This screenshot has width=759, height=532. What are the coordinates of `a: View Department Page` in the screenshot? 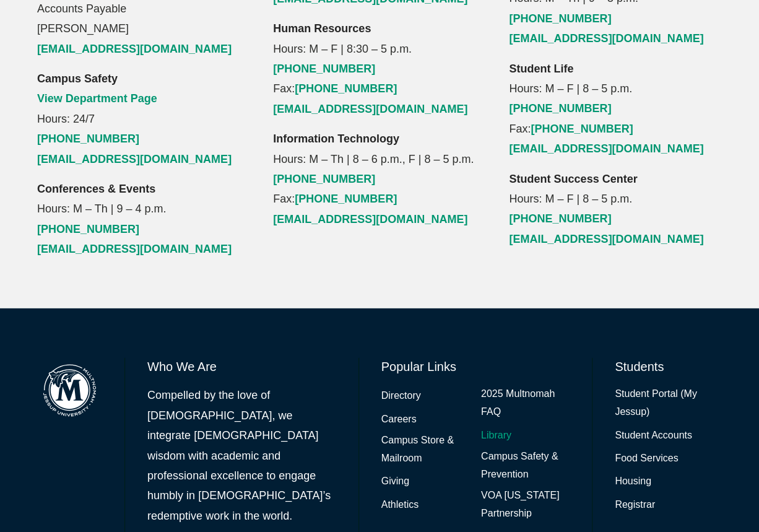 It's located at (97, 99).